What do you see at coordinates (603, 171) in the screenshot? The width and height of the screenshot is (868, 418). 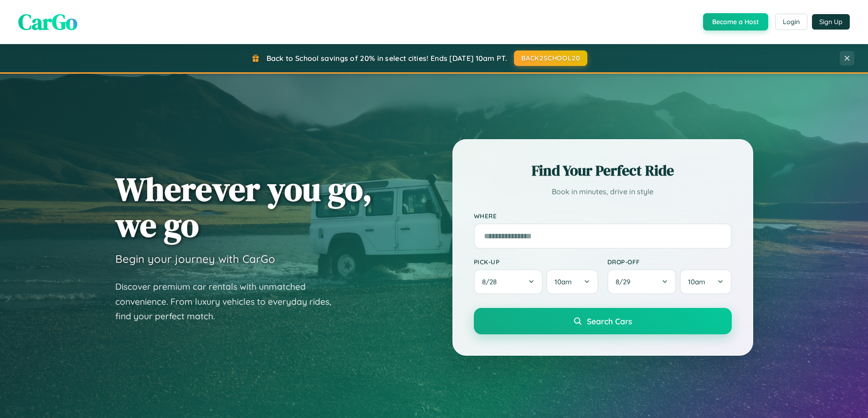 I see `h2: Find Your Perfect Ride` at bounding box center [603, 171].